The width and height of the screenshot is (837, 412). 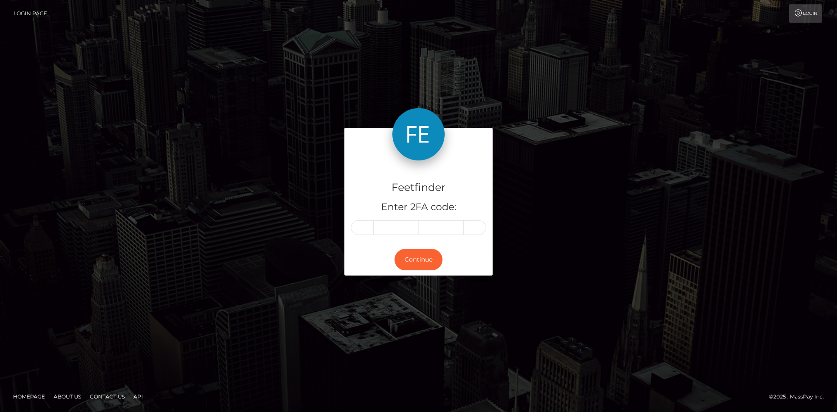 What do you see at coordinates (29, 396) in the screenshot?
I see `a: Homepage` at bounding box center [29, 396].